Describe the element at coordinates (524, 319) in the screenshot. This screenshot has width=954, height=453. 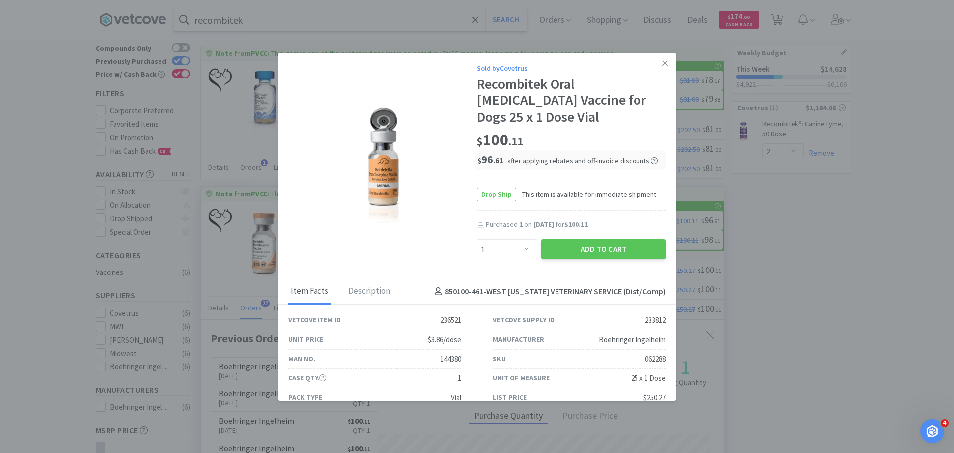
I see `div: Vetcove Supply ID` at that location.